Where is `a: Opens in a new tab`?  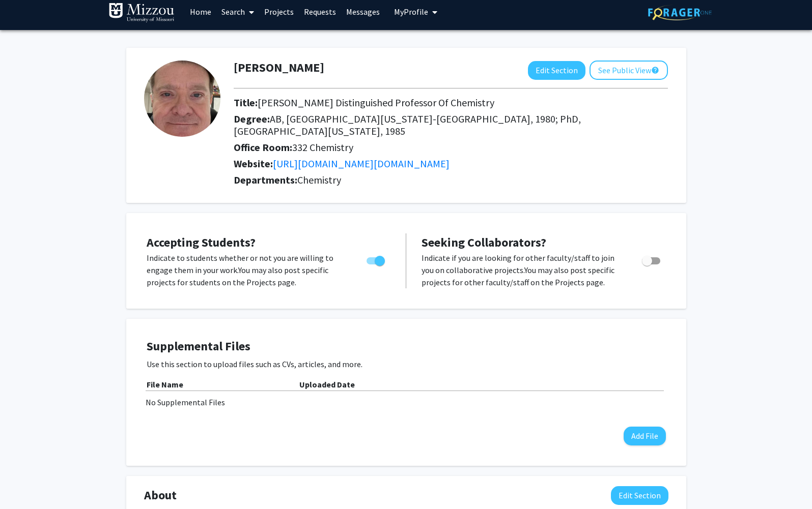 a: Opens in a new tab is located at coordinates (361, 163).